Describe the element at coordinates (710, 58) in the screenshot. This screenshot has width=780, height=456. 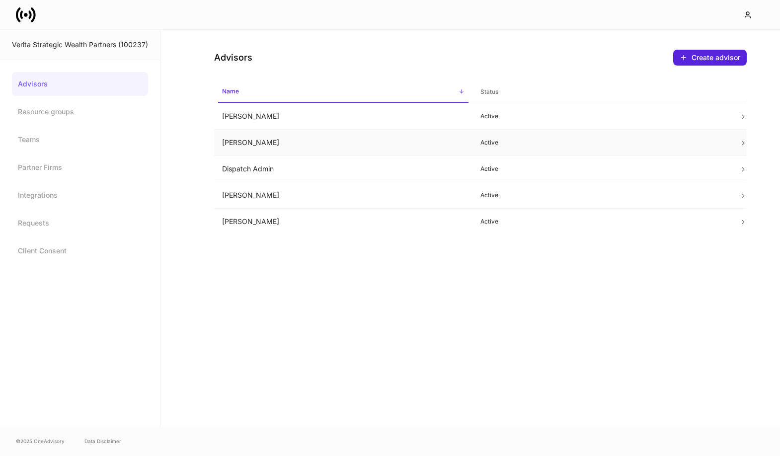
I see `button: Create advisor` at that location.